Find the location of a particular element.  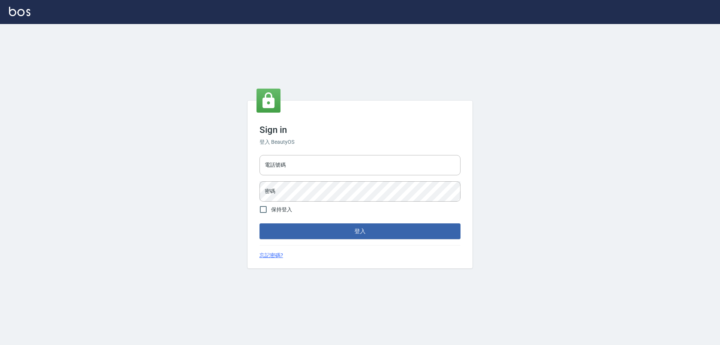

span: 保持登入 is located at coordinates (282, 209).